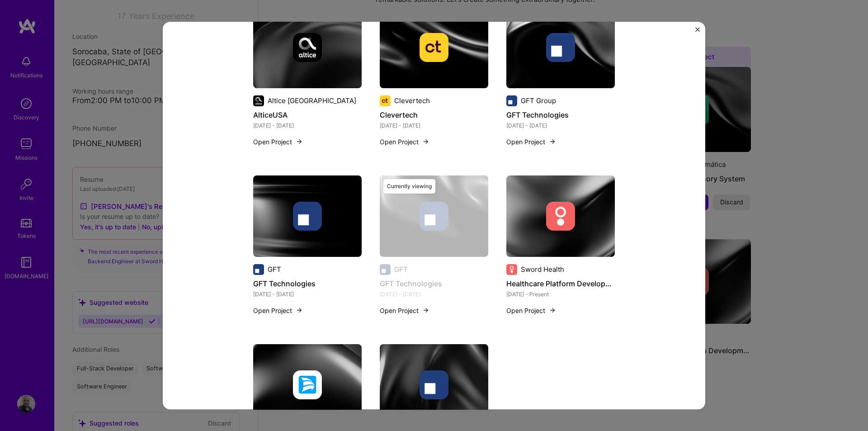  Describe the element at coordinates (434, 115) in the screenshot. I see `h4: Clevertech` at that location.